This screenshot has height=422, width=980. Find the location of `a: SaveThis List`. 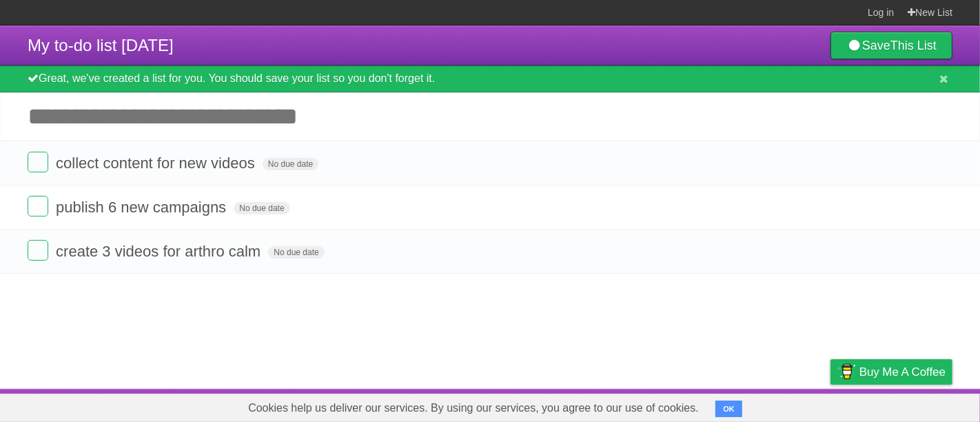

a: SaveThis List is located at coordinates (891, 45).